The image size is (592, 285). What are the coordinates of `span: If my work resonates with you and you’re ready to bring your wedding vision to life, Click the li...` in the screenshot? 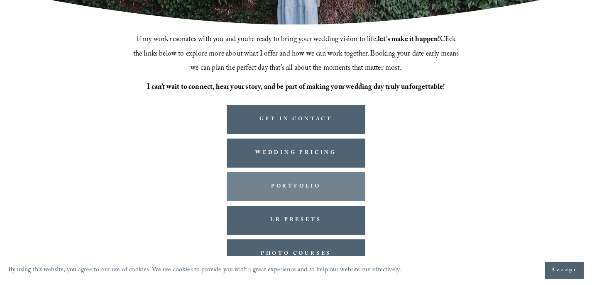 It's located at (297, 54).